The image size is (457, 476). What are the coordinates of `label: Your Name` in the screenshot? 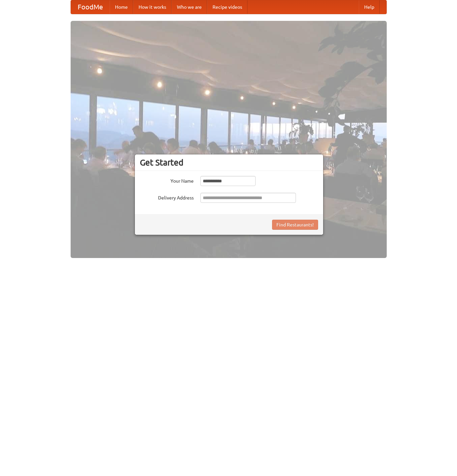 It's located at (167, 180).